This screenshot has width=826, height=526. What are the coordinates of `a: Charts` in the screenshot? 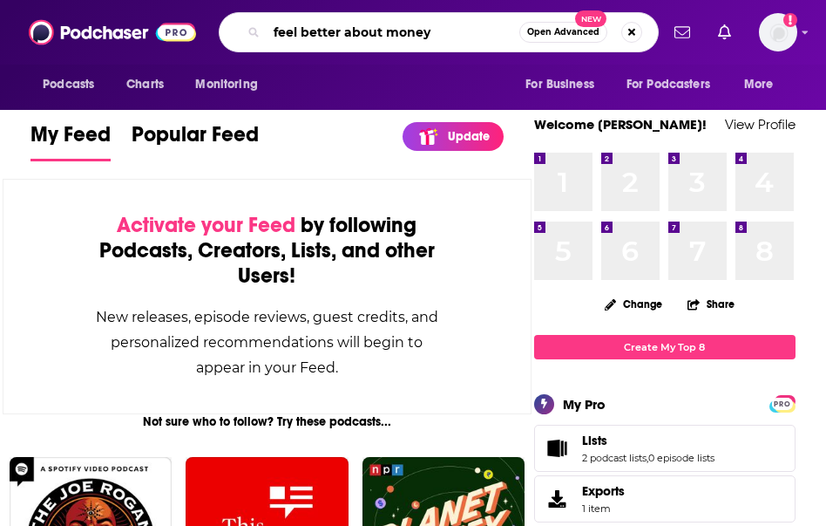 It's located at (145, 85).